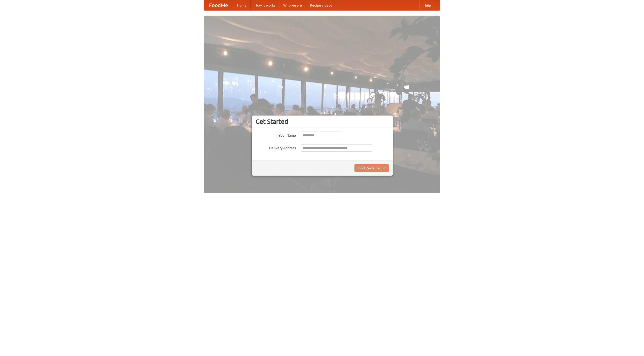  What do you see at coordinates (427, 6) in the screenshot?
I see `a: Help` at bounding box center [427, 6].